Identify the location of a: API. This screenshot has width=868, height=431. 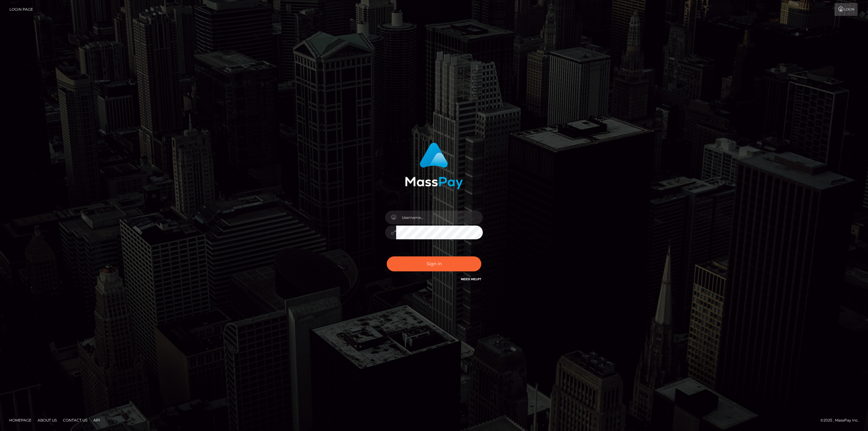
(97, 420).